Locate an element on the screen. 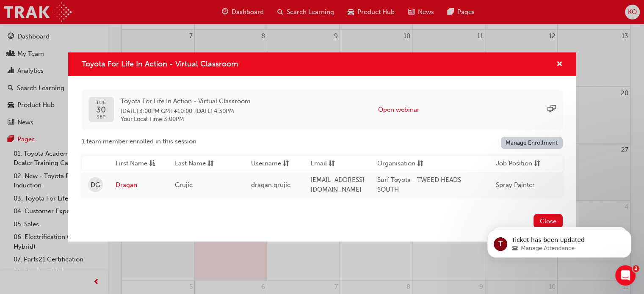 The height and width of the screenshot is (294, 644). button: Emailsorting-icon is located at coordinates (333, 164).